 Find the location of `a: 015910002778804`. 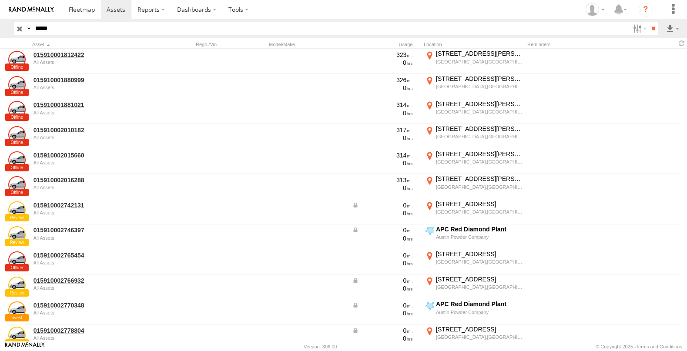

a: 015910002778804 is located at coordinates (93, 331).